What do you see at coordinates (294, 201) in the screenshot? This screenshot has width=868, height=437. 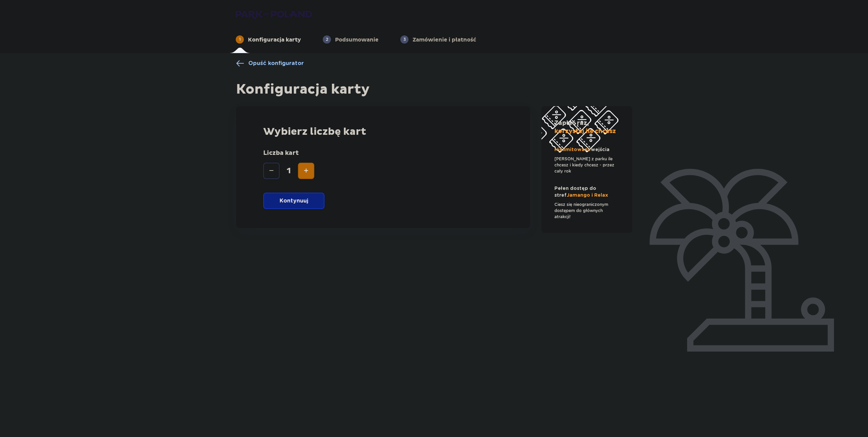 I see `p: Kontynuuj` at bounding box center [294, 201].